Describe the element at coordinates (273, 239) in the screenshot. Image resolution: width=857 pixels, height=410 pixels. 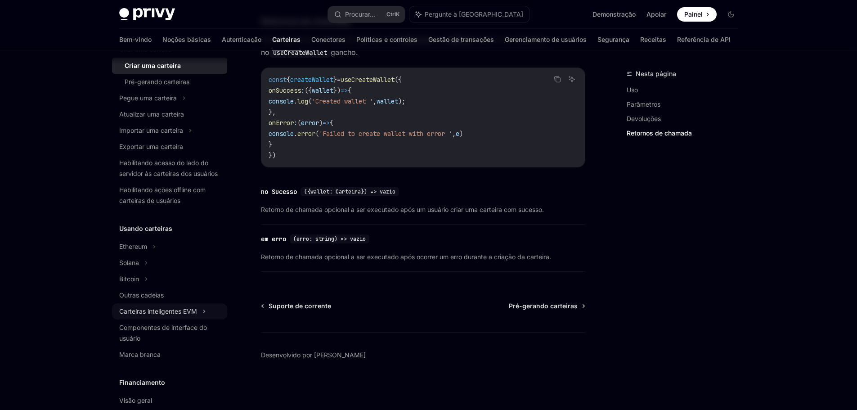
I see `font: em erro` at that location.